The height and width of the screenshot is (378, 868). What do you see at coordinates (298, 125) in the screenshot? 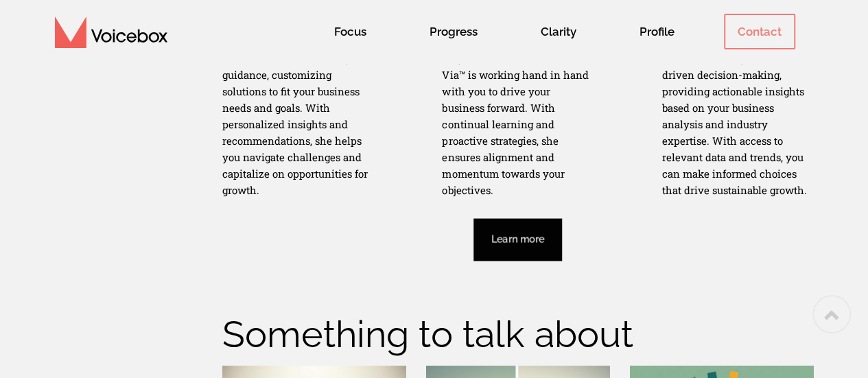
I see `p: Via™ offers tailored strategic guidance, customizing solutions to fit your business needs and goa...` at bounding box center [298, 125].